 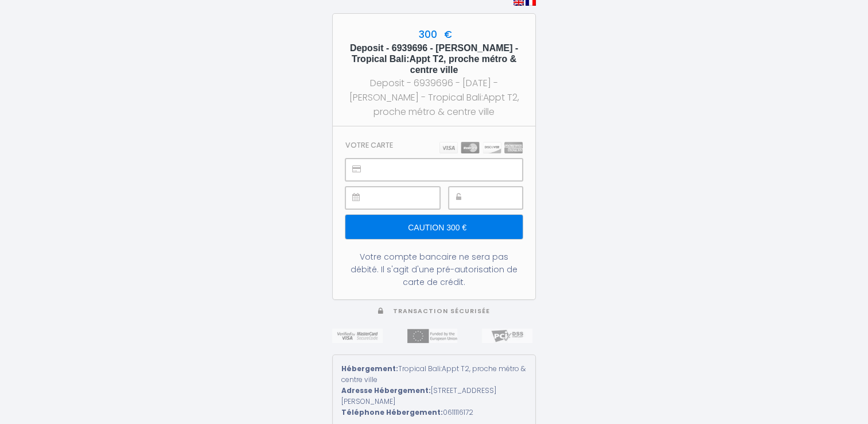 What do you see at coordinates (434, 412) in the screenshot?
I see `div: 0611116172` at bounding box center [434, 412].